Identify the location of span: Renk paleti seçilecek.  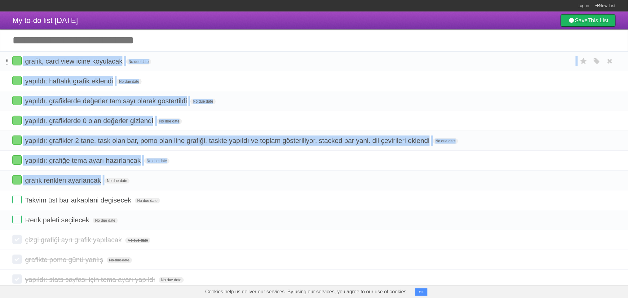
(58, 220).